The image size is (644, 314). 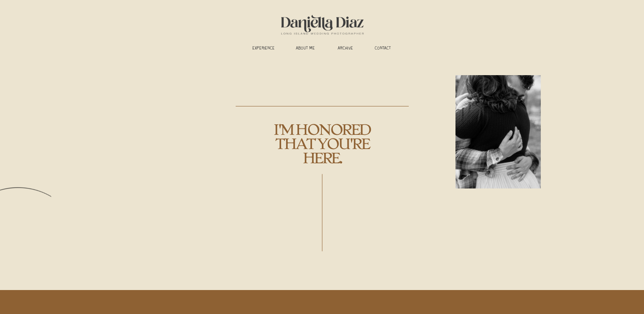 What do you see at coordinates (345, 49) in the screenshot?
I see `a: ARCHIVE` at bounding box center [345, 49].